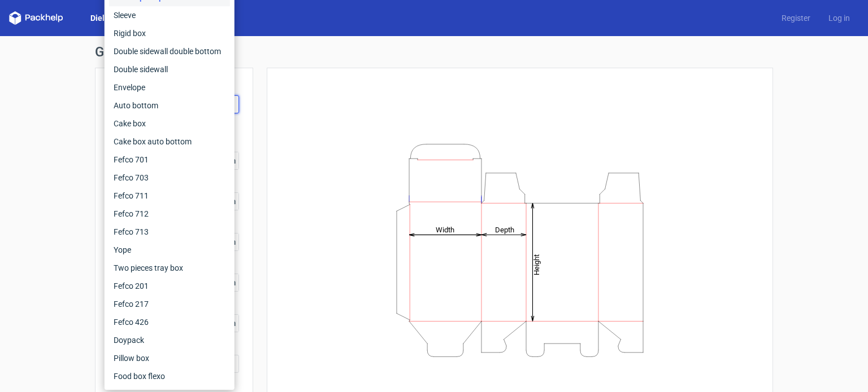 This screenshot has height=392, width=868. I want to click on div: Auto bottom, so click(169, 105).